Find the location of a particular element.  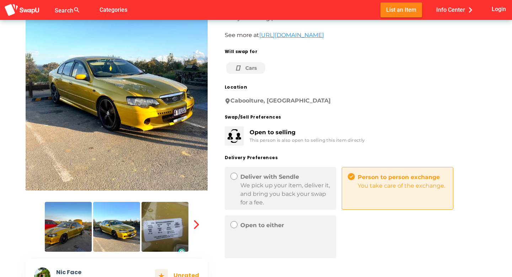

a: Categories is located at coordinates (113, 9).